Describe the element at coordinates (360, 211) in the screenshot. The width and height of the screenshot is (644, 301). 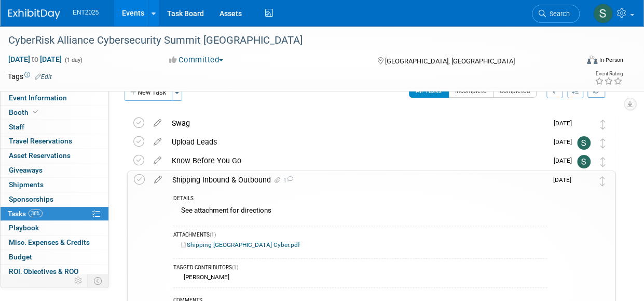
I see `div: See attachment for directions` at that location.